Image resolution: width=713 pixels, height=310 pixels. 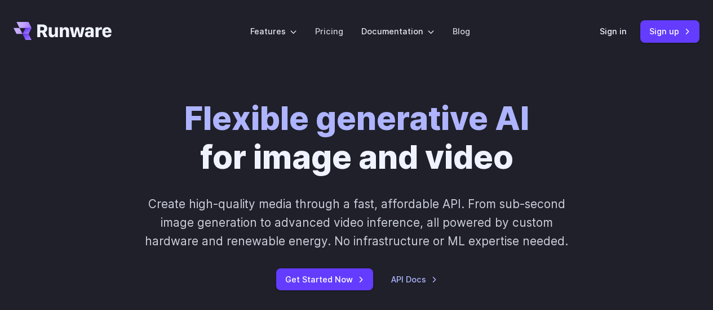 What do you see at coordinates (669, 31) in the screenshot?
I see `a: Sign up` at bounding box center [669, 31].